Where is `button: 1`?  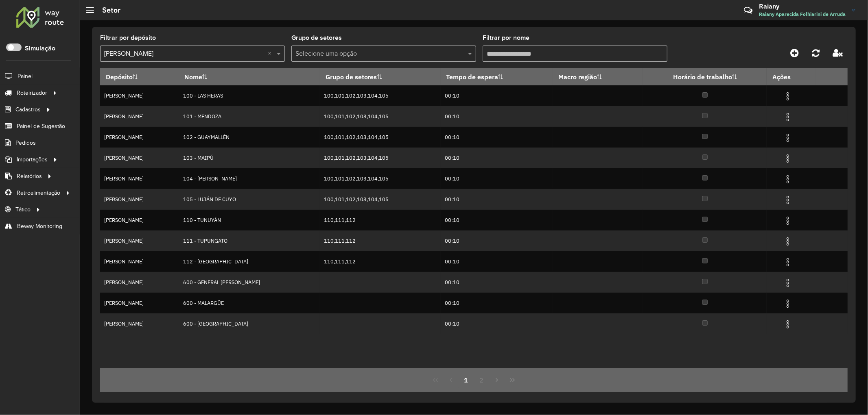 button: 1 is located at coordinates (466, 380).